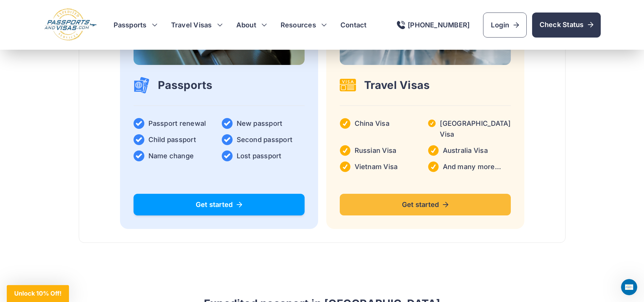  Describe the element at coordinates (263, 156) in the screenshot. I see `li: Lost passport` at that location.